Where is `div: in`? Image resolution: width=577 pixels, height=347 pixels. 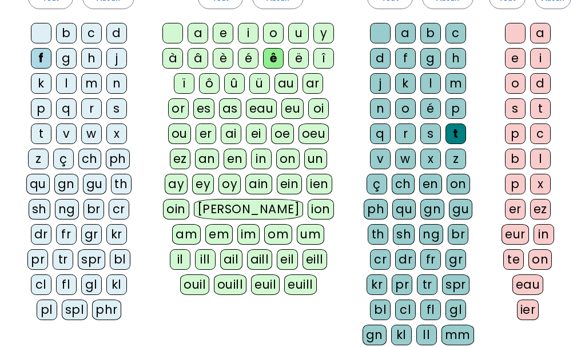
div: in is located at coordinates (261, 159).